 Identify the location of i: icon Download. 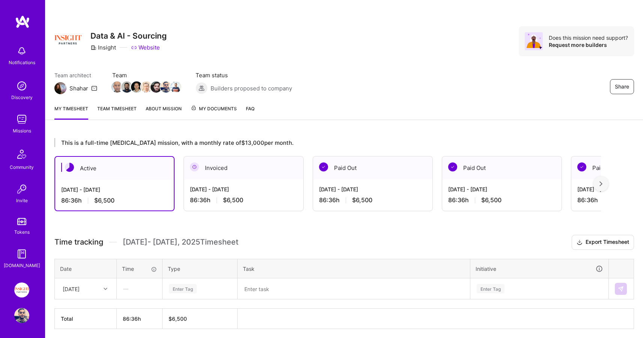
(579, 242).